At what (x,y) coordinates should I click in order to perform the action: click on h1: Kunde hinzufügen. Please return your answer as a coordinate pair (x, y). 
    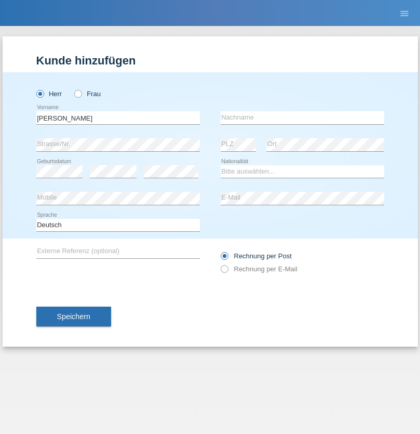
    Looking at the image, I should click on (210, 60).